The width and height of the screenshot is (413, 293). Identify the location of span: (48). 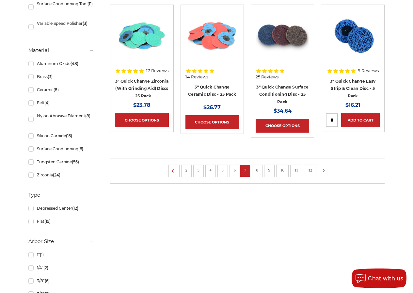
(74, 63).